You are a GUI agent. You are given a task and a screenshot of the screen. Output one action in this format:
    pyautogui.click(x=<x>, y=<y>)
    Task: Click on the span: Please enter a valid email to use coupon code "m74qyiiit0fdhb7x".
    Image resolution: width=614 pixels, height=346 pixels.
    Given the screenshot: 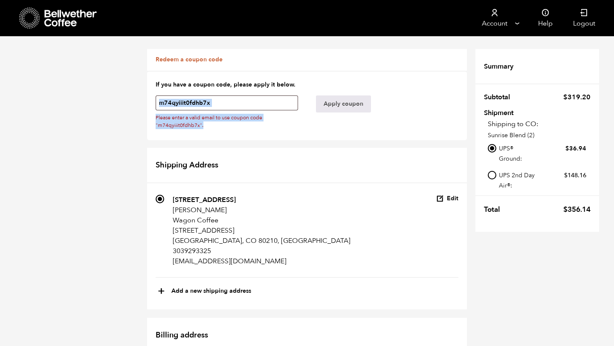 What is the action you would take?
    pyautogui.click(x=227, y=122)
    